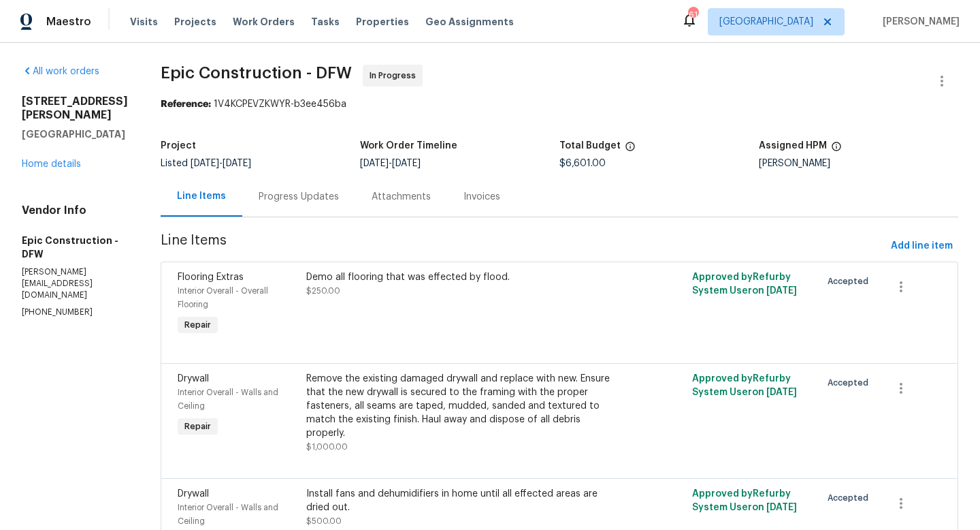 Image resolution: width=980 pixels, height=530 pixels. I want to click on span: Listed, so click(205, 163).